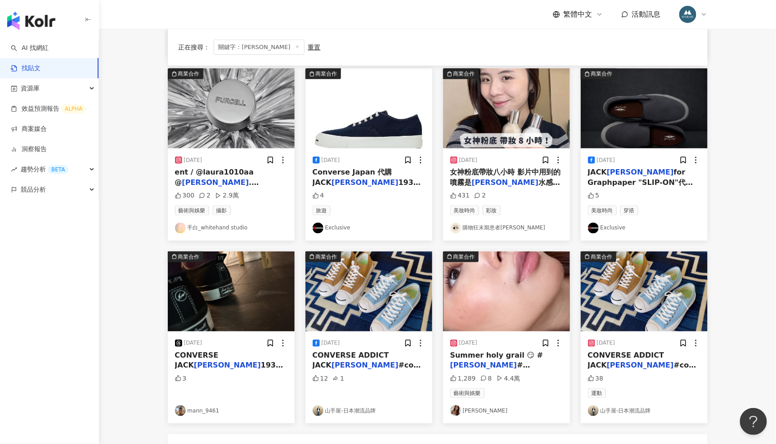 Image resolution: width=776 pixels, height=444 pixels. What do you see at coordinates (14, 170) in the screenshot?
I see `span: rise` at bounding box center [14, 170].